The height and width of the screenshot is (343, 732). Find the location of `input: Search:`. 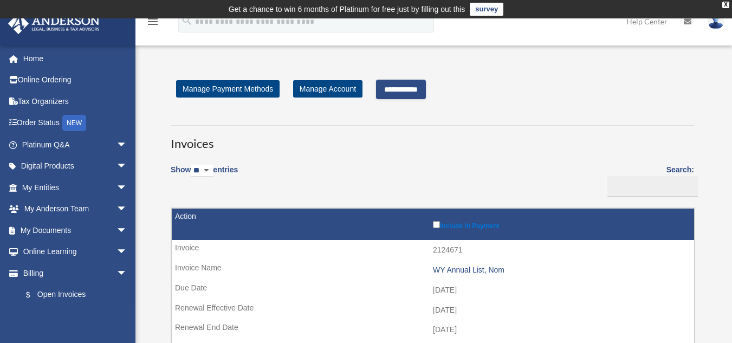

input: Search: is located at coordinates (652, 186).